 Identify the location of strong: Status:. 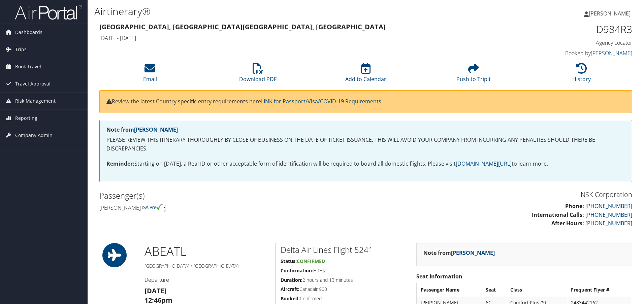
(288, 260).